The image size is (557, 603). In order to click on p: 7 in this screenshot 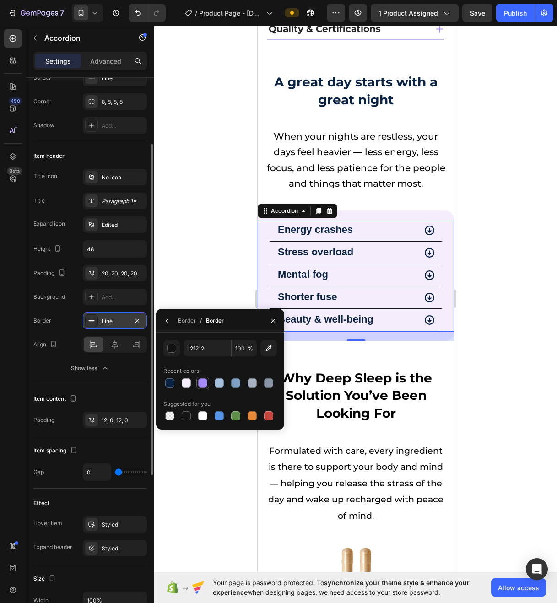, I will do `click(62, 13)`.